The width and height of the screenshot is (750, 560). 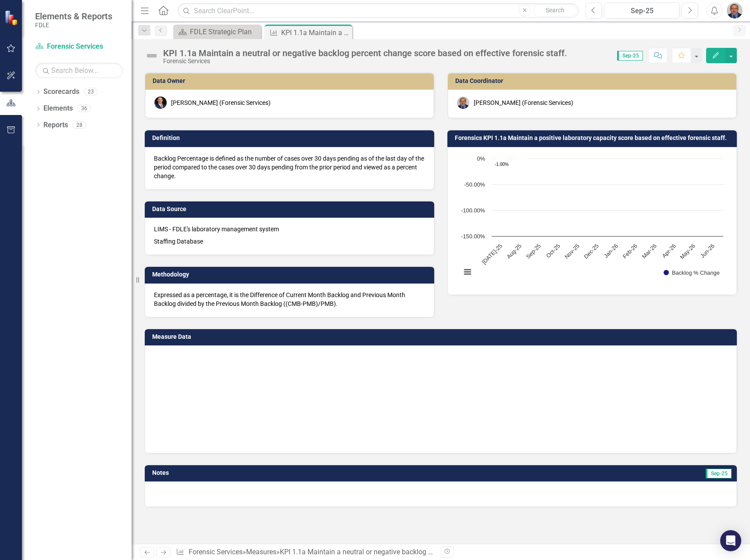 What do you see at coordinates (473, 210) in the screenshot?
I see `text: -100.00%` at bounding box center [473, 210].